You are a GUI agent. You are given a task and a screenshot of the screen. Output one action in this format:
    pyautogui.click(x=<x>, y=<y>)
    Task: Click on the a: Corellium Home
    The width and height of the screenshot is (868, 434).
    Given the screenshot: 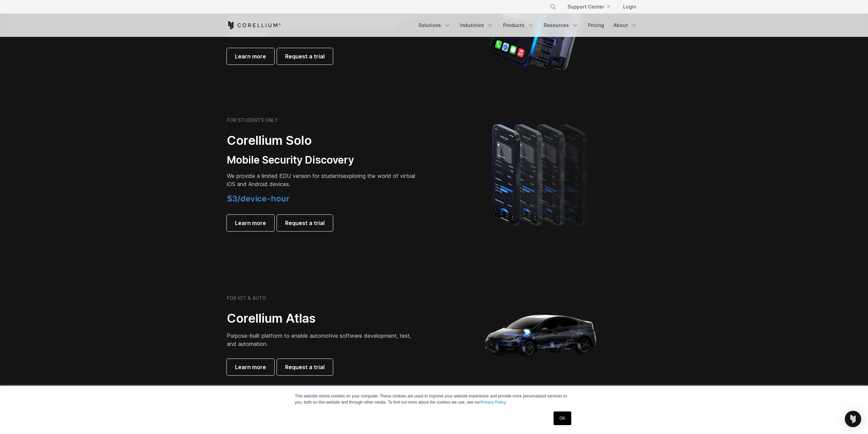 What is the action you would take?
    pyautogui.click(x=254, y=25)
    